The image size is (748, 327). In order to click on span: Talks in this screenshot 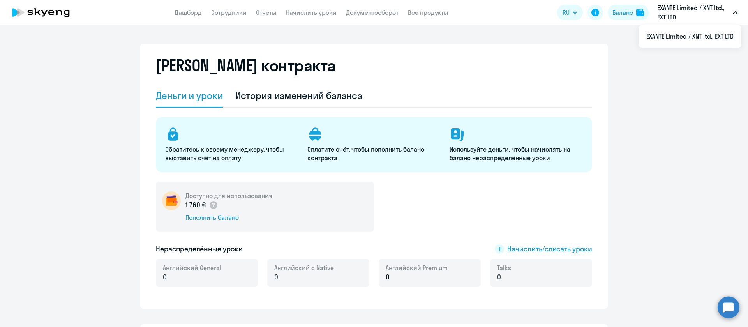, I will do `click(504, 268)`.